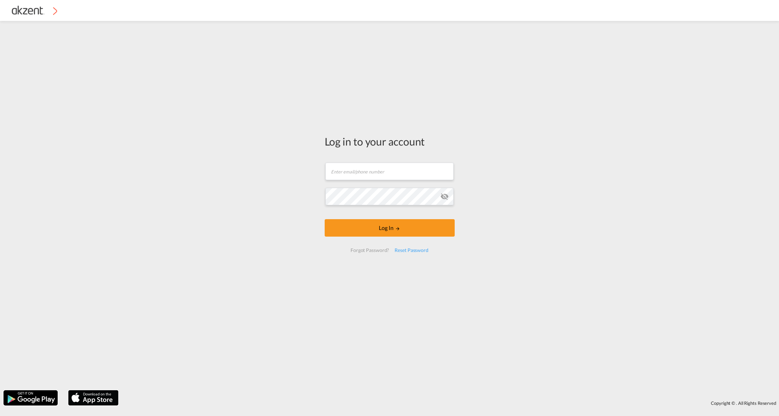 Image resolution: width=779 pixels, height=416 pixels. What do you see at coordinates (389, 228) in the screenshot?
I see `button: LOGIN` at bounding box center [389, 228].